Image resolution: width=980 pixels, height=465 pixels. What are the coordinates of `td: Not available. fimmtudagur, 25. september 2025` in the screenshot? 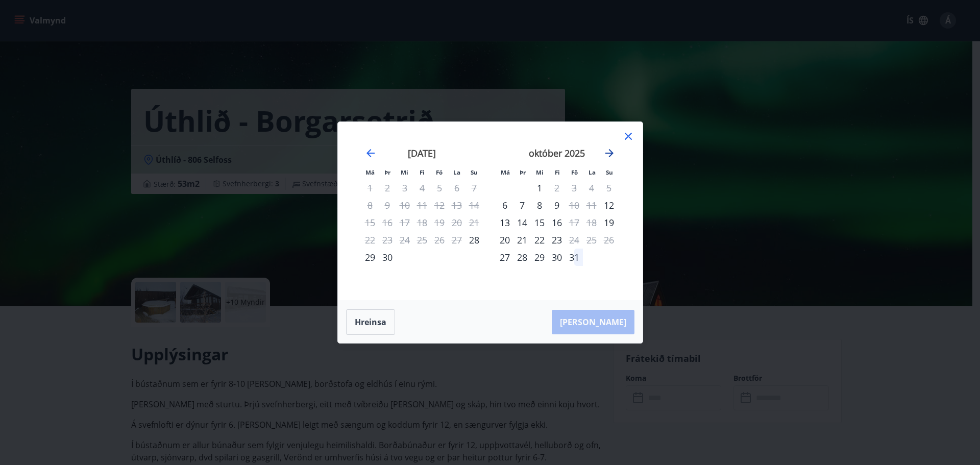 It's located at (422, 240).